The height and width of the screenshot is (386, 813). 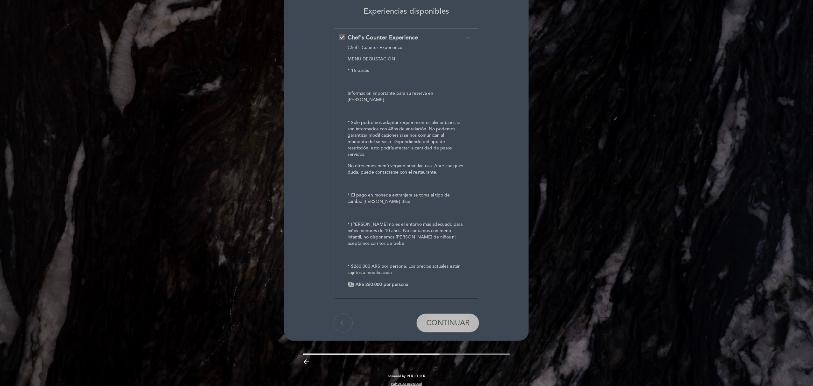 What do you see at coordinates (406, 139) in the screenshot?
I see `p: * Solo podremos adaptar requerimientos alimentarios si son informados con 48hs de antelación. No ...` at bounding box center [406, 139].